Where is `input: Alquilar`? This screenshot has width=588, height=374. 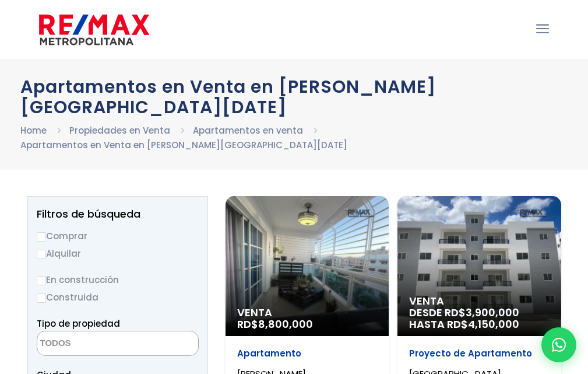
input: Alquilar is located at coordinates (42, 254).